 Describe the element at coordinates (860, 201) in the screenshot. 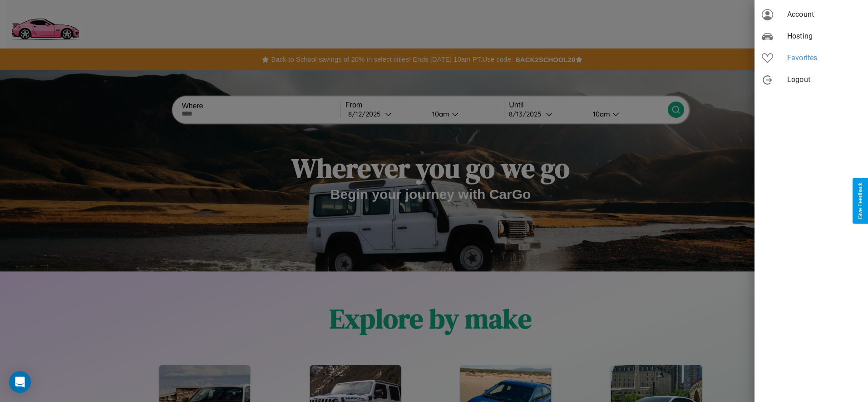

I see `div: Give Feedback` at that location.